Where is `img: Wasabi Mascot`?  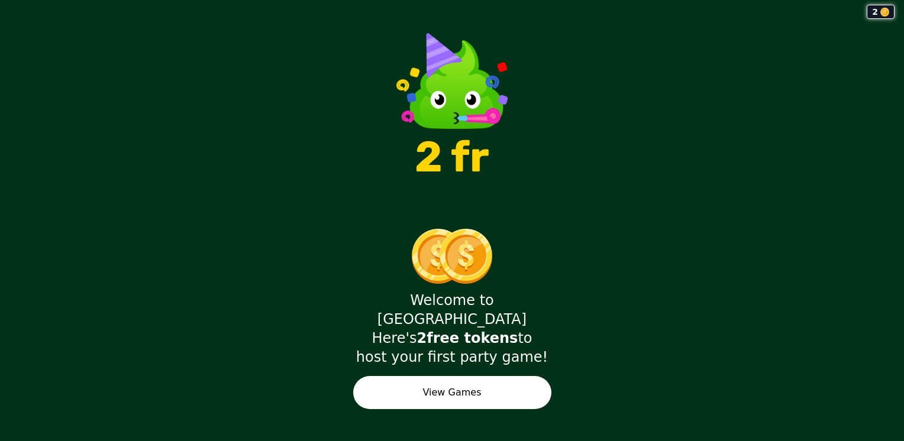
img: Wasabi Mascot is located at coordinates (452, 76).